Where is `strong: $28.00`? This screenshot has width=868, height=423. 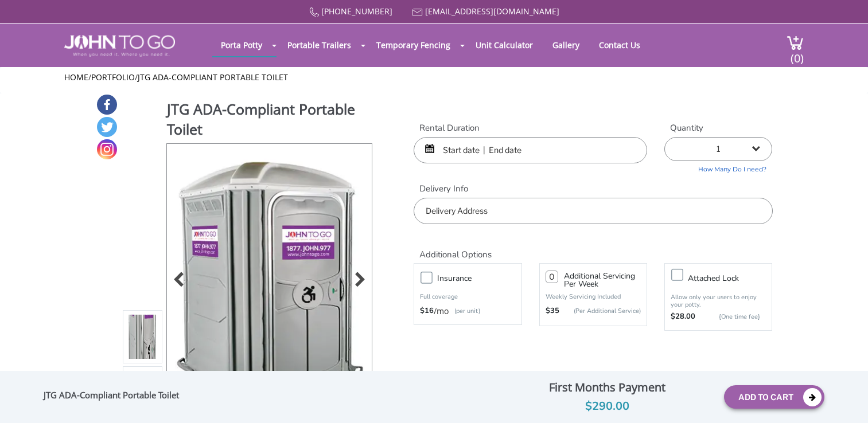
strong: $28.00 is located at coordinates (683, 317).